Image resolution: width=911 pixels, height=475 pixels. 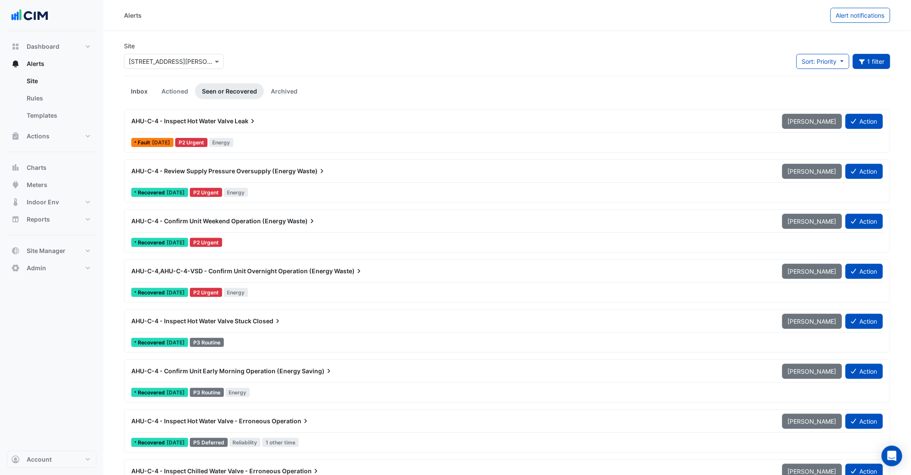 What do you see at coordinates (206, 470) in the screenshot?
I see `span: AHU-C-4 - Inspect Chilled Water Valve - Erroneous` at bounding box center [206, 470].